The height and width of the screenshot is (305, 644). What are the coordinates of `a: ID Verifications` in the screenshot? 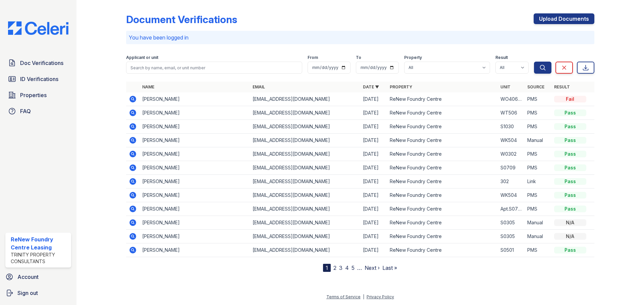 It's located at (38, 79).